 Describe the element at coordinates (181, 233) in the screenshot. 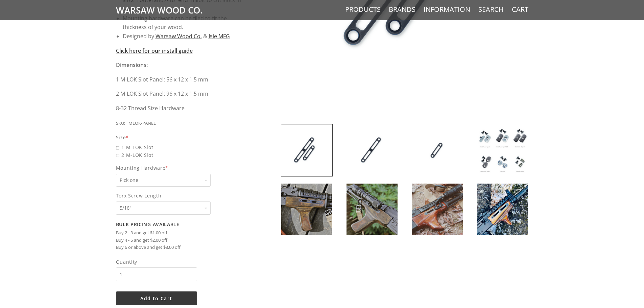

I see `li: Buy 2 - 3 and get $1.00 off` at that location.